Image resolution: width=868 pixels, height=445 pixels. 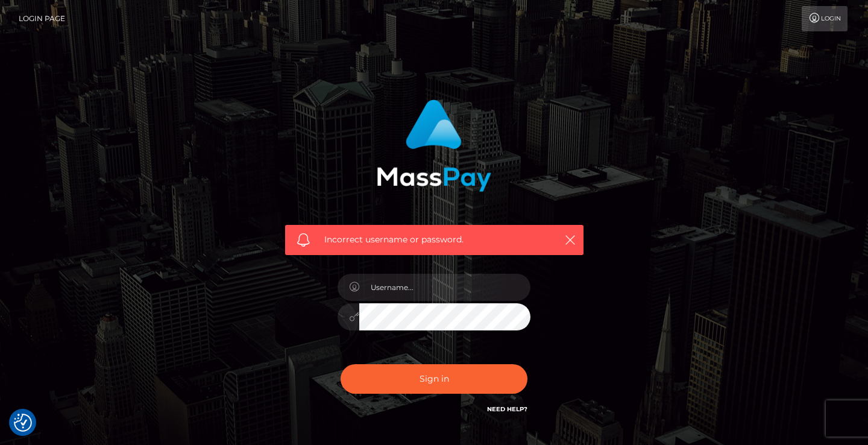 What do you see at coordinates (824, 19) in the screenshot?
I see `a: Login` at bounding box center [824, 19].